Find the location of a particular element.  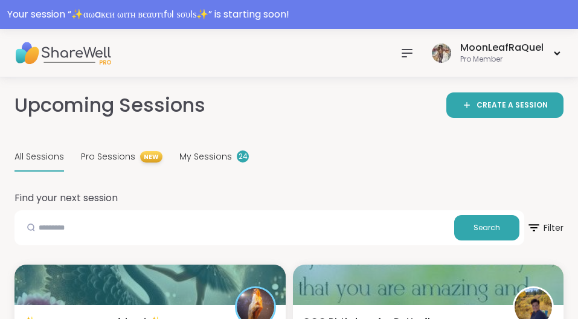

span: Pro Sessions is located at coordinates (108, 157).